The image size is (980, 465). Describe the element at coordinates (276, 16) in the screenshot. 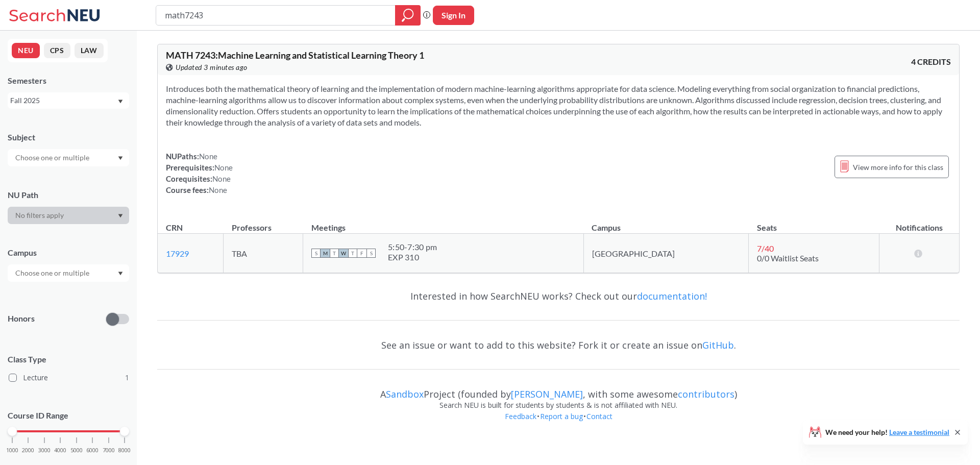

I see `input: Class, professor, course number, "phrase"` at that location.